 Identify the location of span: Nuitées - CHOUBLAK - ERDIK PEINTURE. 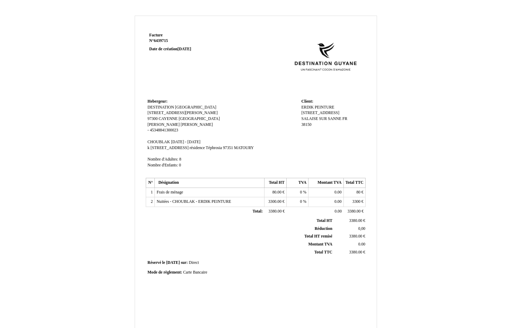
(194, 201).